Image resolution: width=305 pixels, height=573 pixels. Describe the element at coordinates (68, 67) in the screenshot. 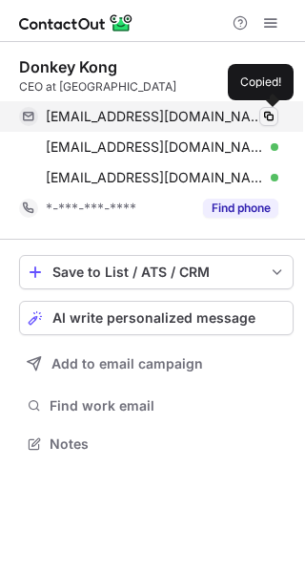

I see `div: Donkey Kong` at that location.